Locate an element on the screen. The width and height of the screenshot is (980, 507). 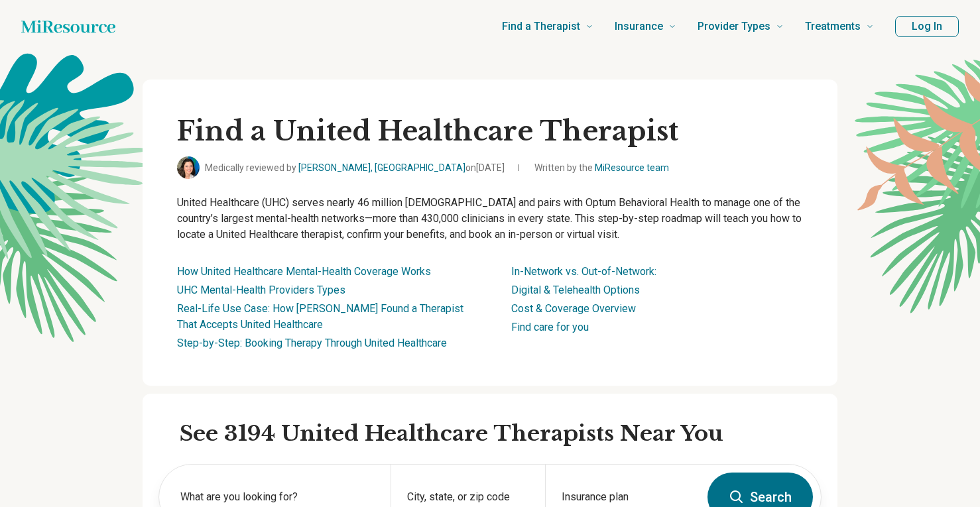
a: Home page is located at coordinates (68, 27).